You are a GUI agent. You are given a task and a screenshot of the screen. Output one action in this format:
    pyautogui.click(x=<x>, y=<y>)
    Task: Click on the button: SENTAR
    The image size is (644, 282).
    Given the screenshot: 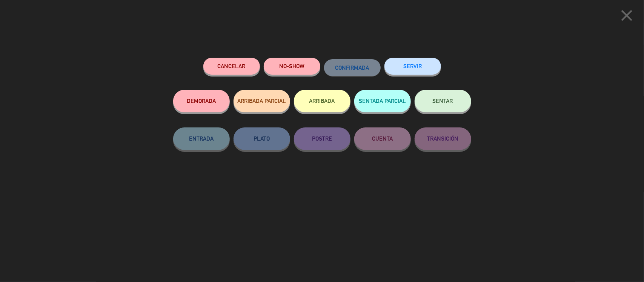 What is the action you would take?
    pyautogui.click(x=442, y=101)
    